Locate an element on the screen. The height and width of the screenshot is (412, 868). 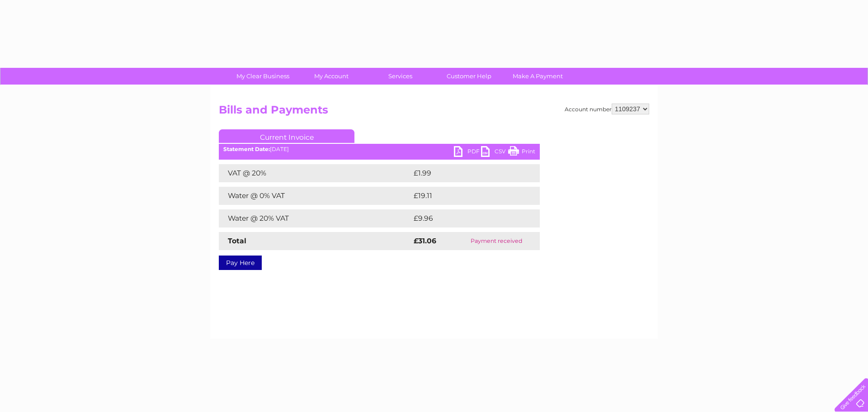
td: Water @ 20% VAT is located at coordinates (315, 218).